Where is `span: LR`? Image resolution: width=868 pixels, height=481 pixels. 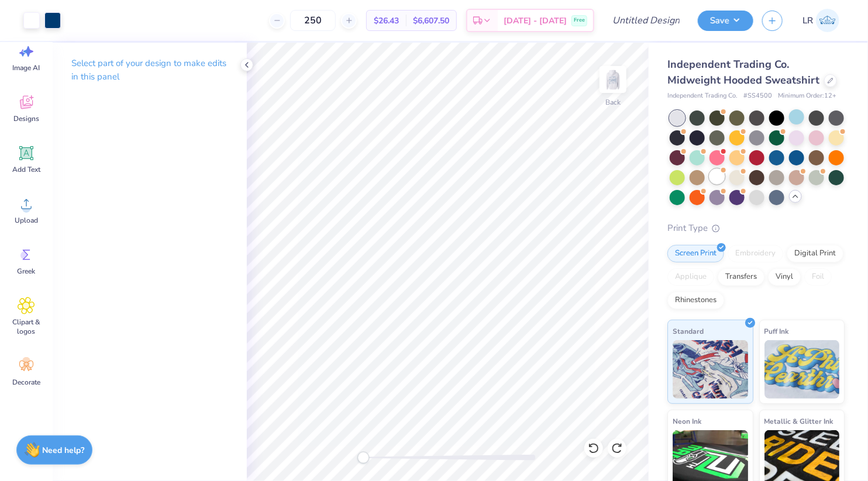
span: LR is located at coordinates (808, 20).